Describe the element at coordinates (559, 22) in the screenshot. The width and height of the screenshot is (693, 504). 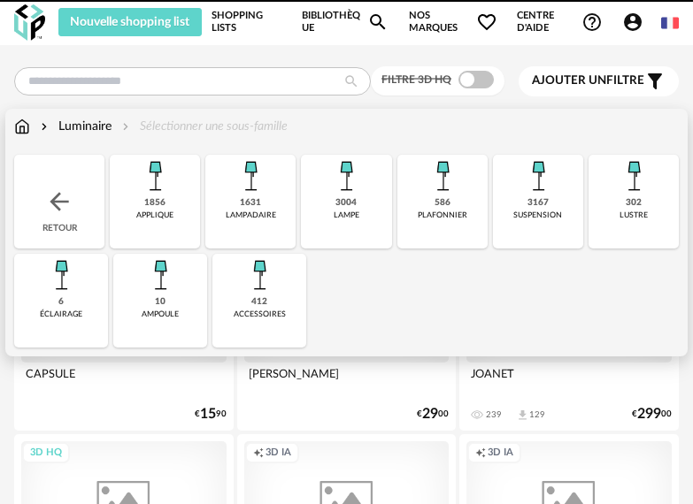
I see `span: Centre d'aideHelp Circle Outline icon` at that location.